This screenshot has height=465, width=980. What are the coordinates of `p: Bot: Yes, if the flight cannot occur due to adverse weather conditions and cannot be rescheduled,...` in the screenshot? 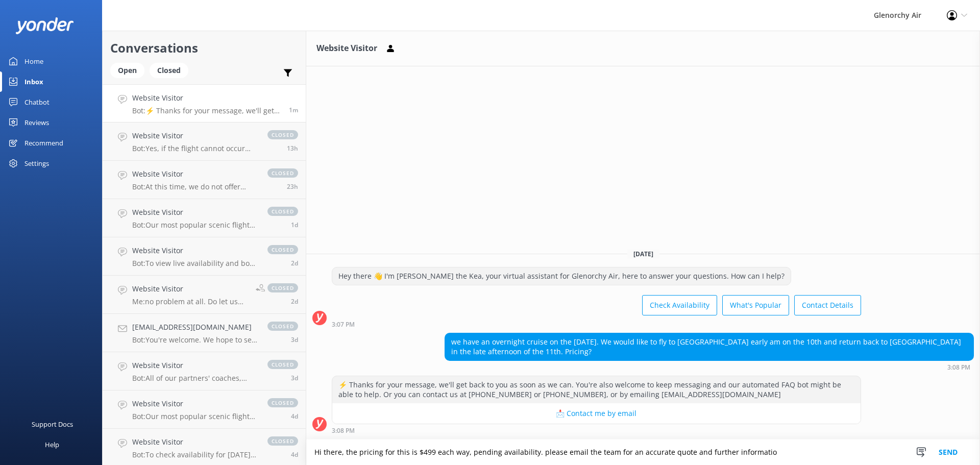 It's located at (194, 148).